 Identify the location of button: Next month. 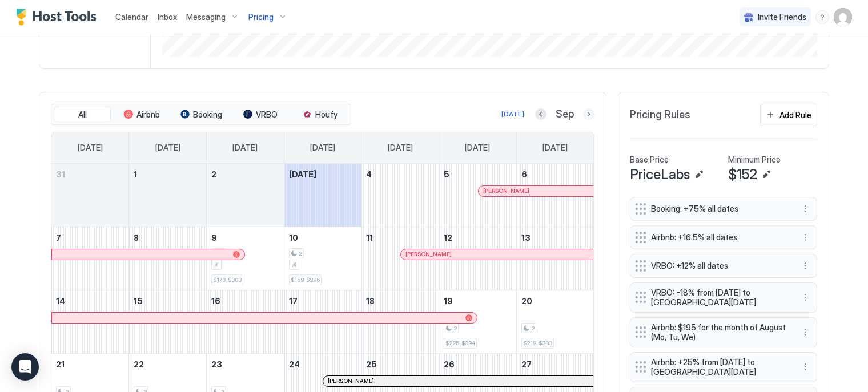
(589, 114).